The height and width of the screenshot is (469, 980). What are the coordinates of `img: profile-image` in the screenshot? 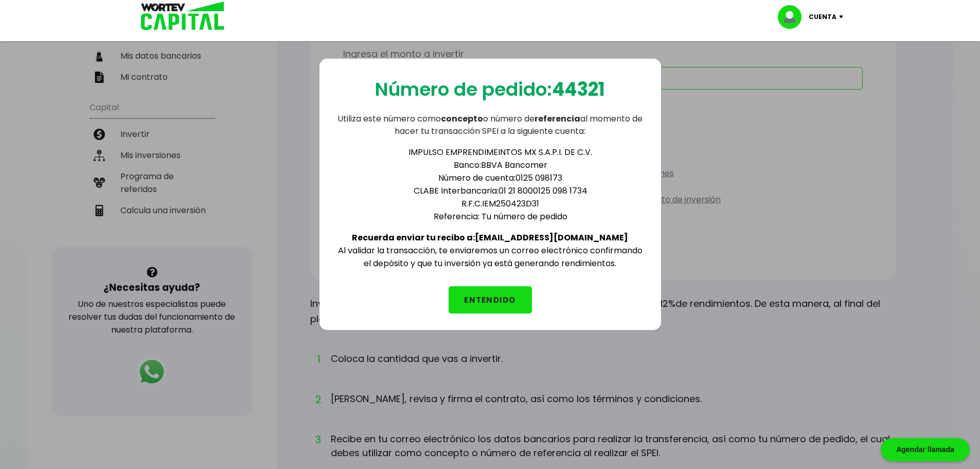 It's located at (794, 17).